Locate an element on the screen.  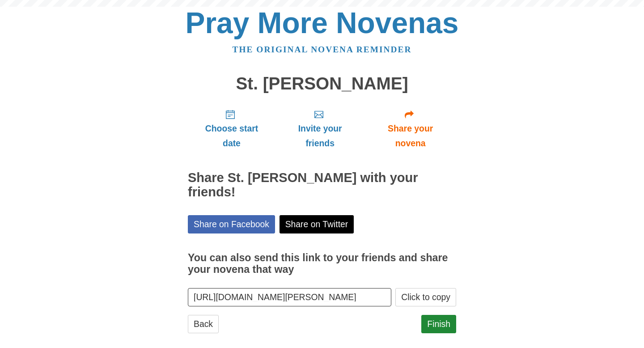
a: Pray More Novenas is located at coordinates (322, 23).